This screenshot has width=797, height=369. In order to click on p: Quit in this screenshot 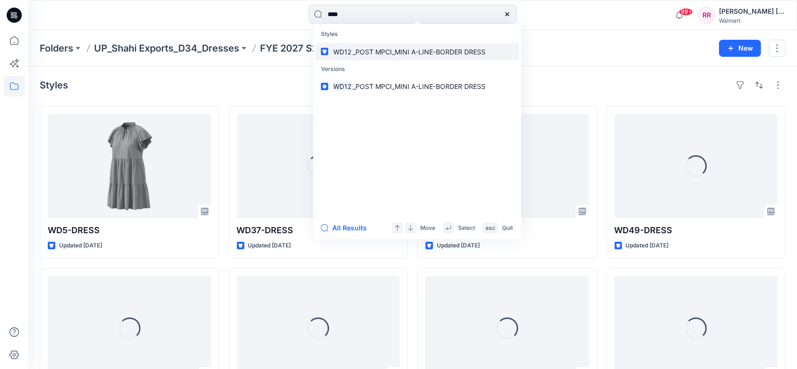, I will do `click(507, 227)`.